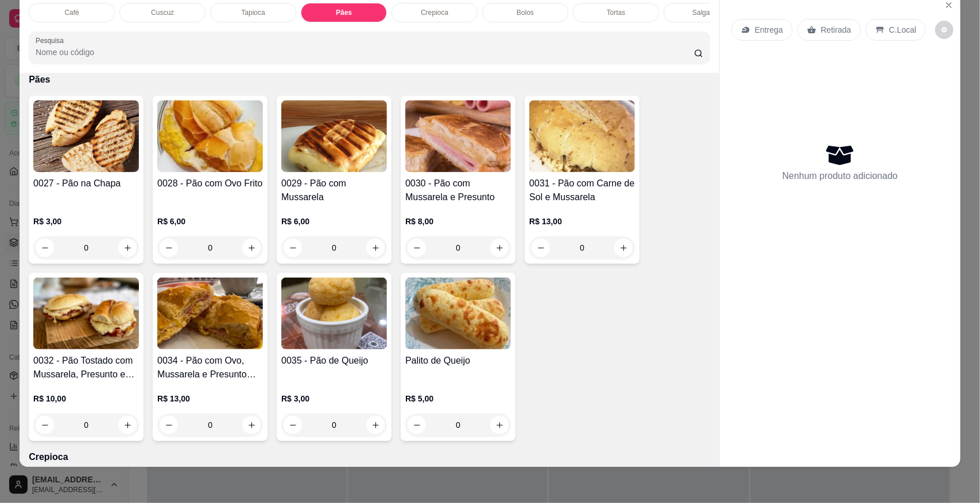 This screenshot has height=503, width=980. I want to click on h4: 0030 - Pão com Mussarela e Presunto, so click(458, 190).